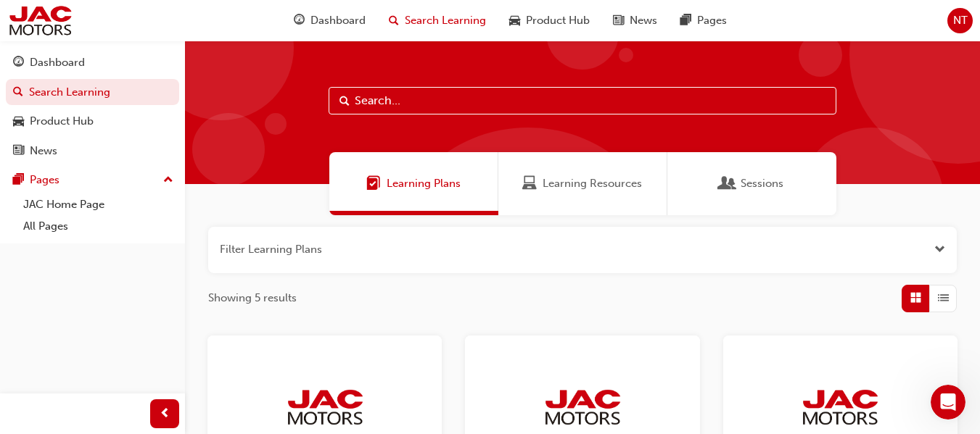 The width and height of the screenshot is (980, 434). Describe the element at coordinates (583, 101) in the screenshot. I see `input: Search...` at that location.